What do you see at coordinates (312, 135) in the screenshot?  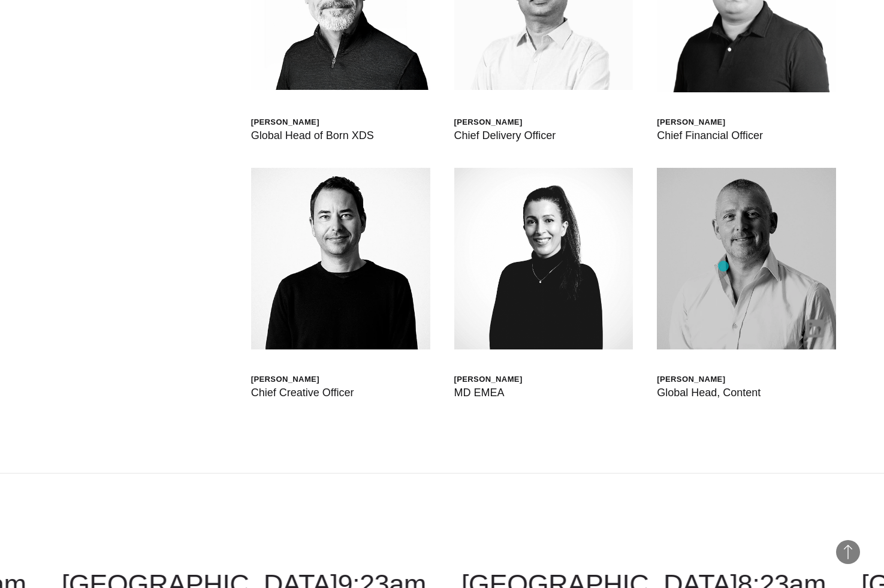 I see `div: Global Head of Born XDS` at bounding box center [312, 135].